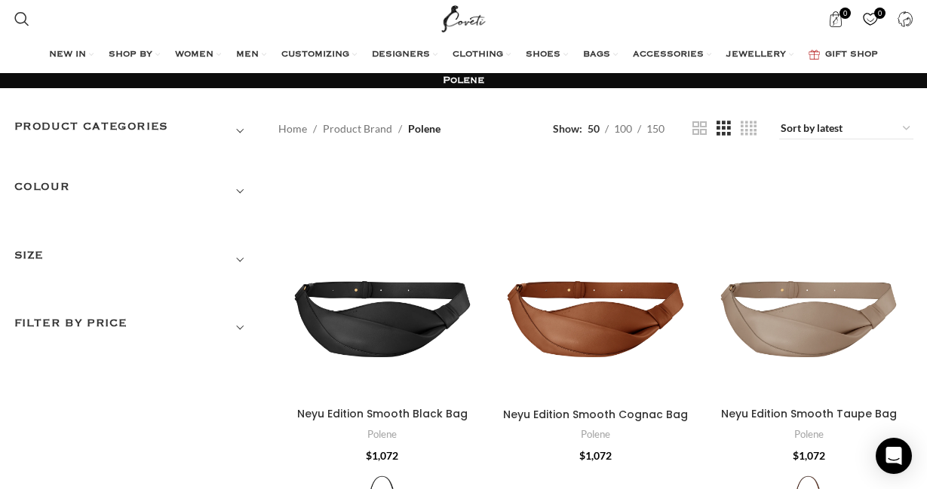 Image resolution: width=927 pixels, height=489 pixels. Describe the element at coordinates (477, 55) in the screenshot. I see `span: CLOTHING` at that location.